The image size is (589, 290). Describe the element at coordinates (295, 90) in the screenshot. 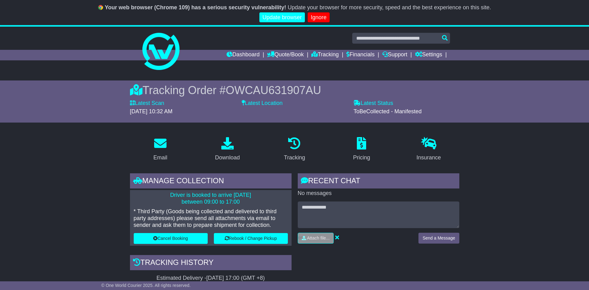

I see `div: Tracking Order #` at that location.